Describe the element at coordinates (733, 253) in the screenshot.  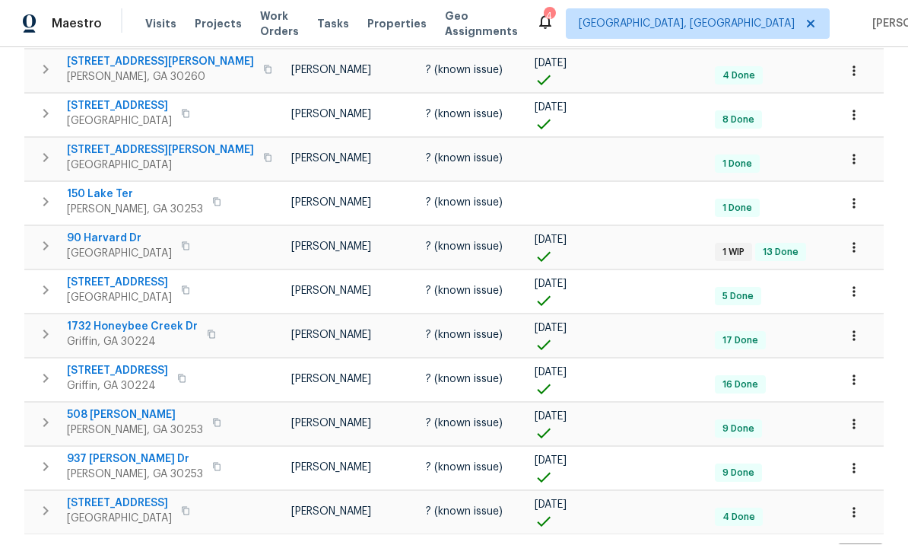
I see `span: 1 WIP` at that location.